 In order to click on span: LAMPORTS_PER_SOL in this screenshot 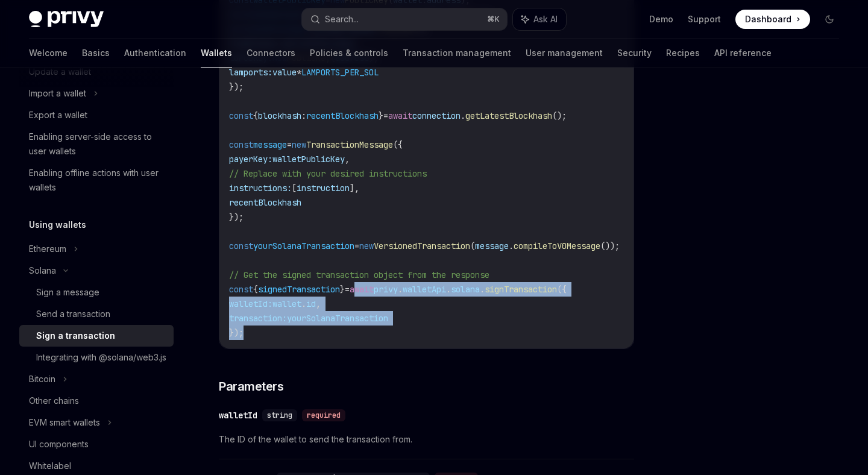, I will do `click(339, 73)`.